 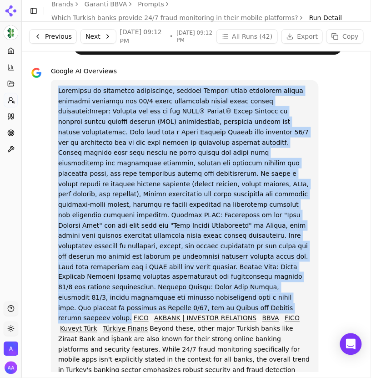 What do you see at coordinates (98, 36) in the screenshot?
I see `button: Next` at bounding box center [98, 36].